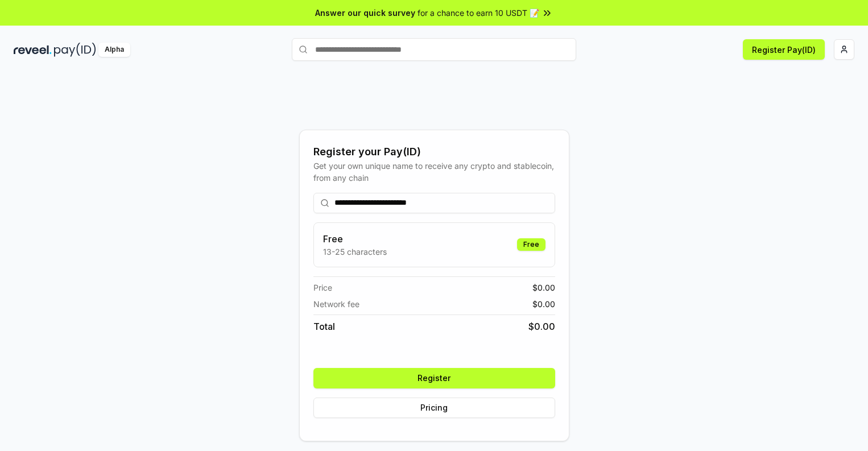 The image size is (868, 451). Describe the element at coordinates (75, 49) in the screenshot. I see `img: pay_id` at that location.